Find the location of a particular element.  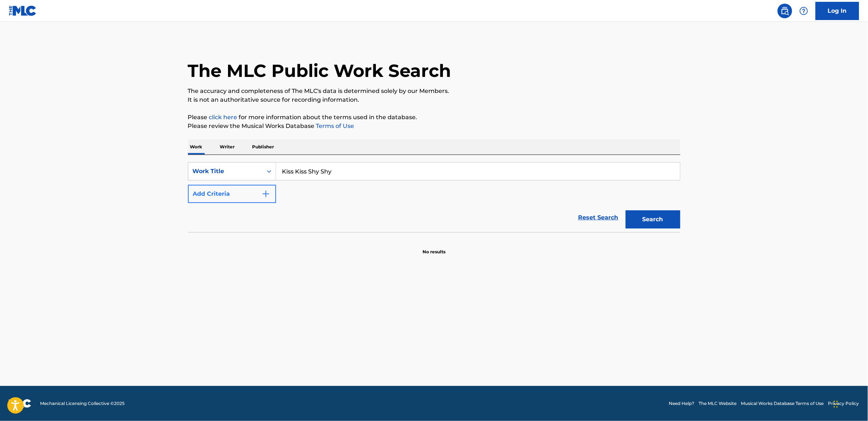

span: Mechanical Licensing Collective © 2025 is located at coordinates (83, 404).